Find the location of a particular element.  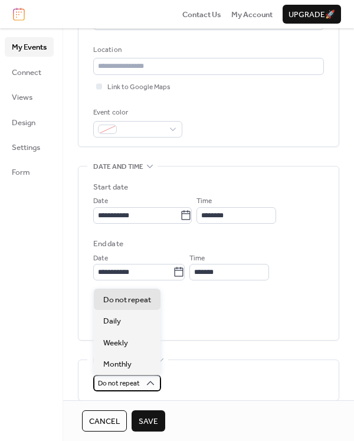

span: Date and time is located at coordinates (118, 167).